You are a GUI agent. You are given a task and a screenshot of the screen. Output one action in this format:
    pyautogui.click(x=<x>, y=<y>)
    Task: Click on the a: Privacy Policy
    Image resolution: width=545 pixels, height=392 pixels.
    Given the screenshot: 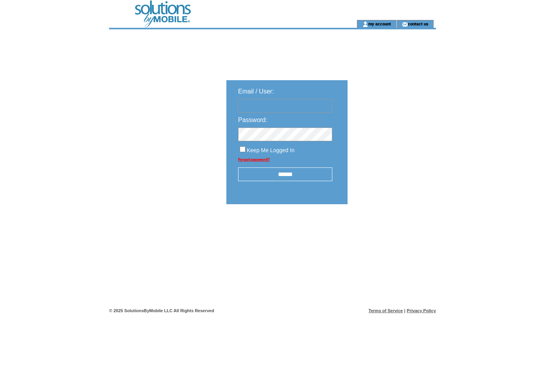 What is the action you would take?
    pyautogui.click(x=421, y=310)
    